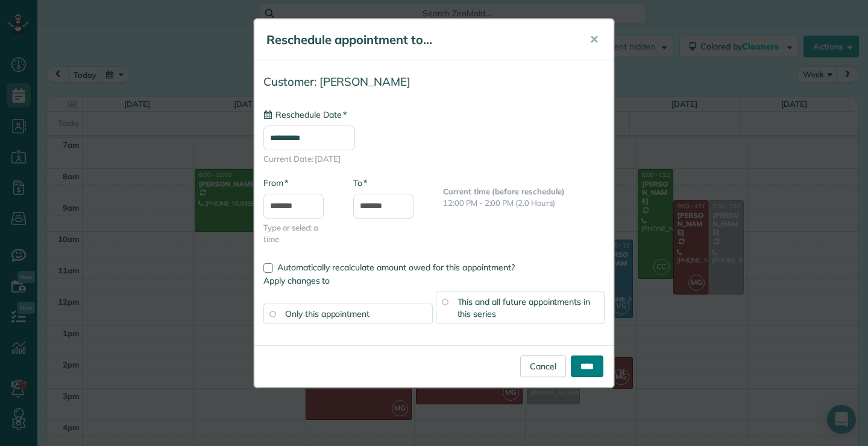 Image resolution: width=868 pixels, height=446 pixels. Describe the element at coordinates (543, 367) in the screenshot. I see `a: Cancel` at that location.